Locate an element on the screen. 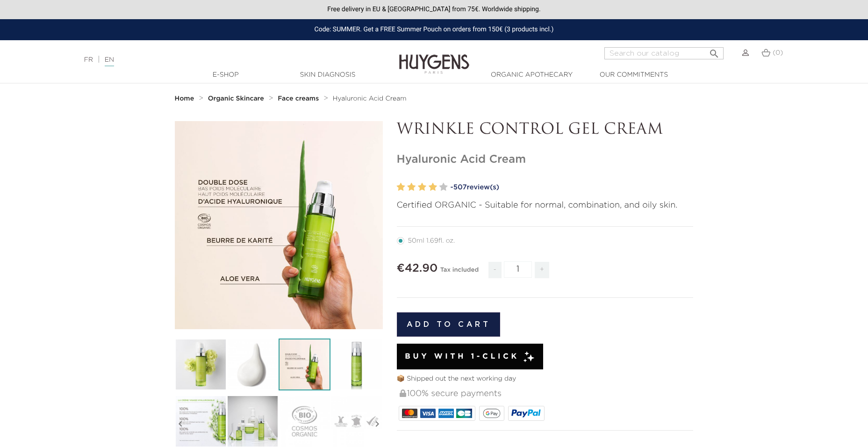 Image resolution: width=868 pixels, height=447 pixels. a: -507review(s) is located at coordinates (572, 188).